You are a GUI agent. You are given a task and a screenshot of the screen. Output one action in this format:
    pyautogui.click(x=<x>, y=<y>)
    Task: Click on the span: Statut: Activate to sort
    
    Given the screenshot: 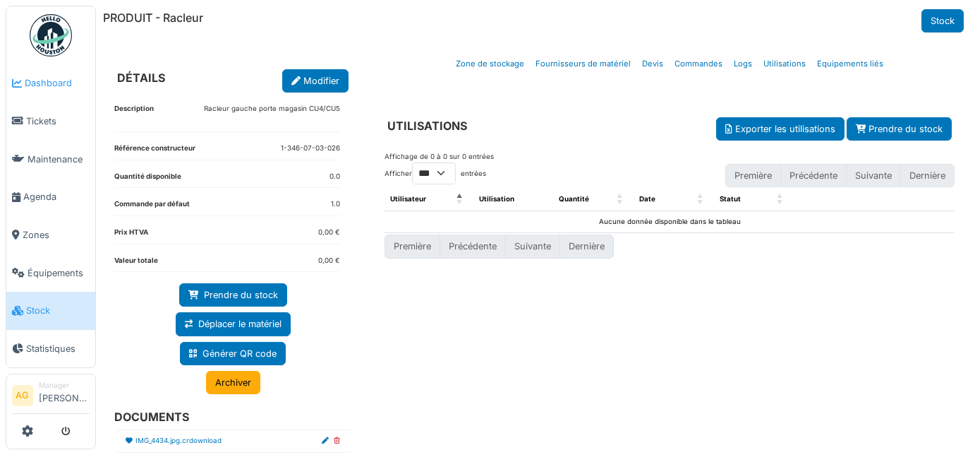 What is the action you would take?
    pyautogui.click(x=781, y=200)
    